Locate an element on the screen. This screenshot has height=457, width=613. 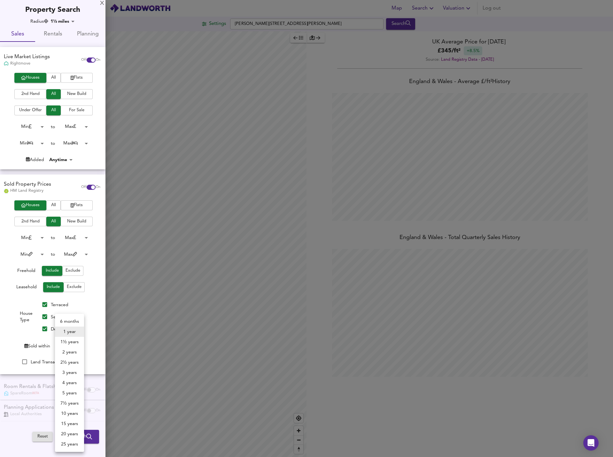
li: 20 years is located at coordinates (69, 434).